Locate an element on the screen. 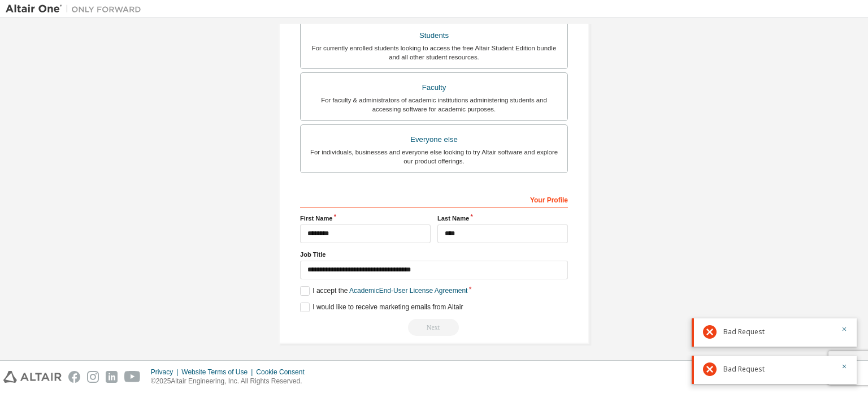 This screenshot has width=868, height=393. label: Last Name is located at coordinates (503, 218).